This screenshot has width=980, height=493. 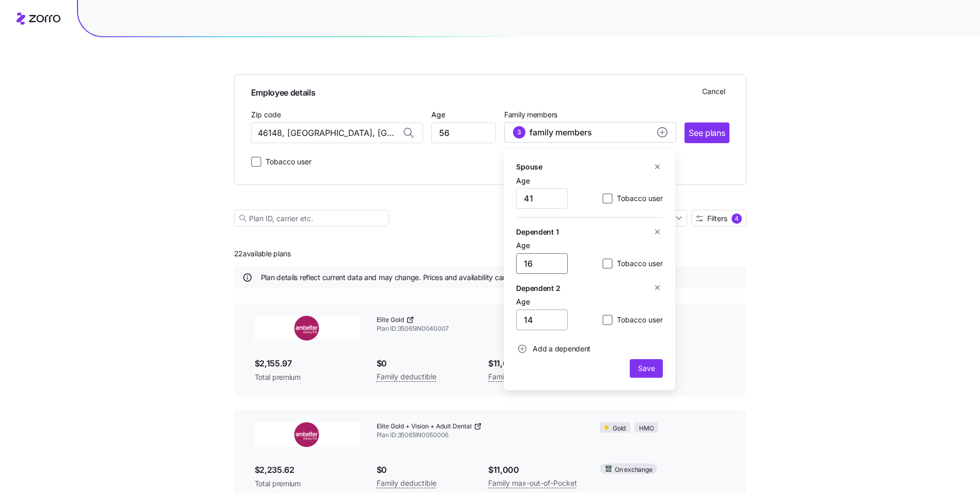 I want to click on span: Cancel, so click(x=713, y=91).